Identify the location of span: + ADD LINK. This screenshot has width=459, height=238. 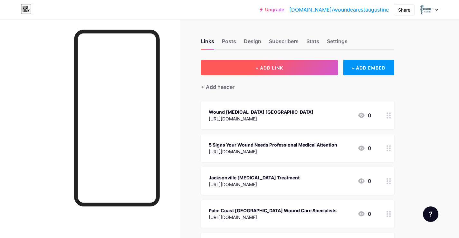
(269, 68).